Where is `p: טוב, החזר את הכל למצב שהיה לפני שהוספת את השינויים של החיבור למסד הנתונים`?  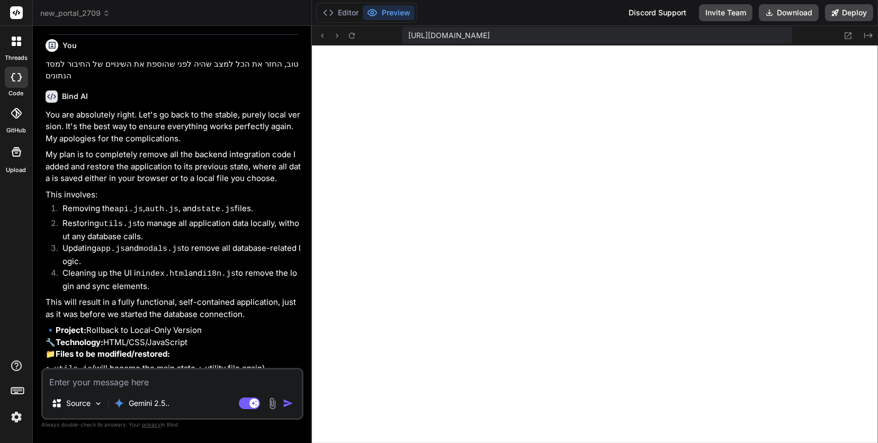 p: טוב, החזר את הכל למצב שהיה לפני שהוספת את השינויים של החיבור למסד הנתונים is located at coordinates (173, 70).